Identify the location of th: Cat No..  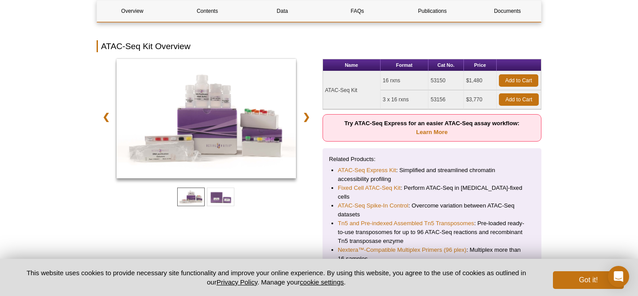
(446, 65).